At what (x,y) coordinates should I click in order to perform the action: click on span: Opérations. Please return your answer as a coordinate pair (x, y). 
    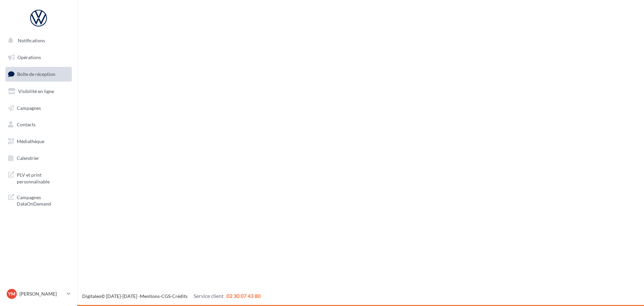
    Looking at the image, I should click on (29, 57).